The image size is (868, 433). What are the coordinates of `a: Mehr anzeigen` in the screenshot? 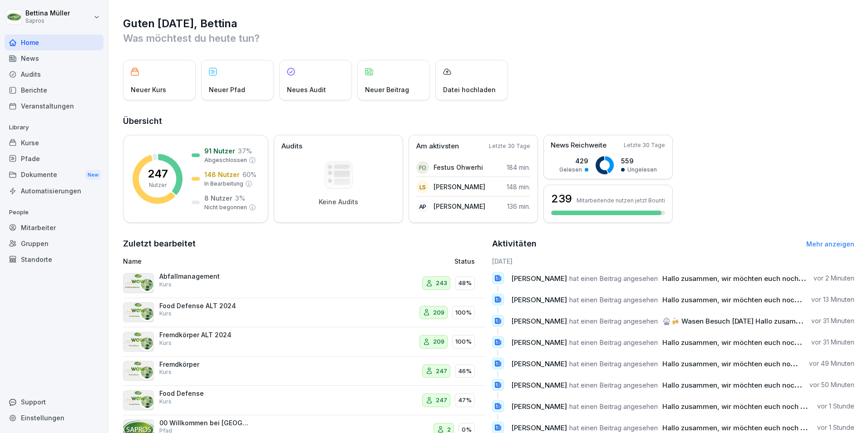 It's located at (830, 244).